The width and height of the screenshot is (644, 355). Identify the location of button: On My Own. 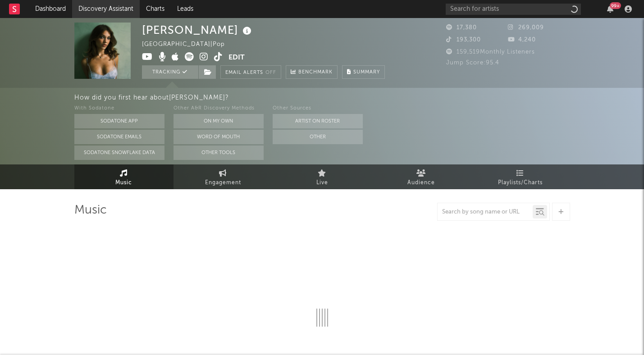
(218, 121).